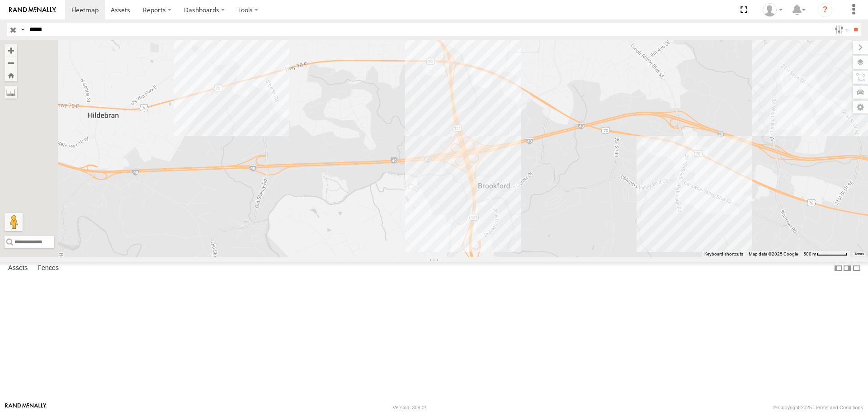 The height and width of the screenshot is (412, 868). Describe the element at coordinates (839, 407) in the screenshot. I see `a: Terms and Conditions` at that location.